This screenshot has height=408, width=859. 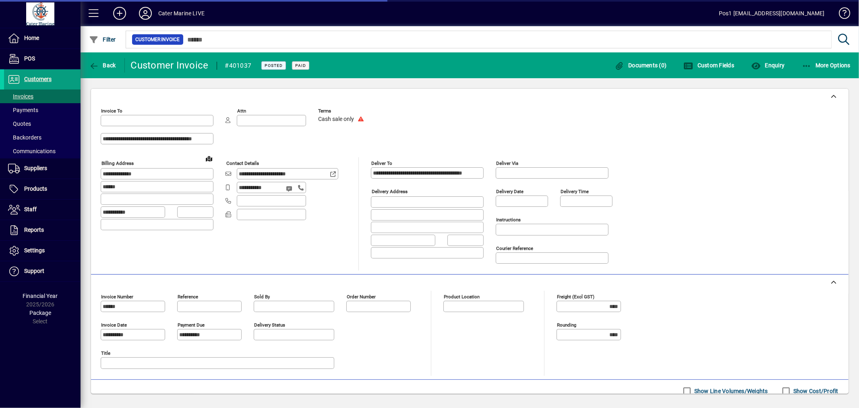 I want to click on span: Customers, so click(x=38, y=79).